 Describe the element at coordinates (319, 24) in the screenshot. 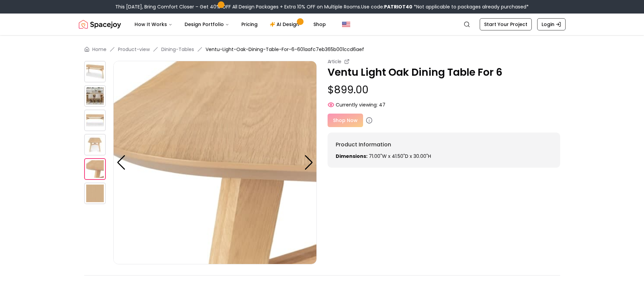

I see `a: Shop` at that location.